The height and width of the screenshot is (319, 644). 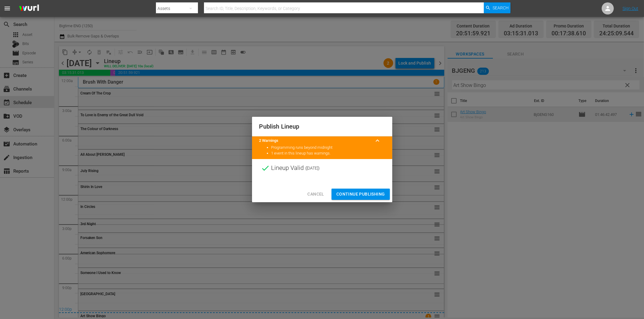 What do you see at coordinates (7, 8) in the screenshot?
I see `span: menu` at bounding box center [7, 8].